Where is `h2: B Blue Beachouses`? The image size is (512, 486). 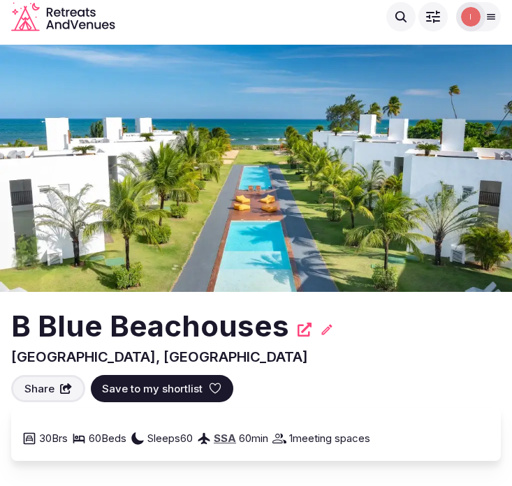
h2: B Blue Beachouses is located at coordinates (150, 326).